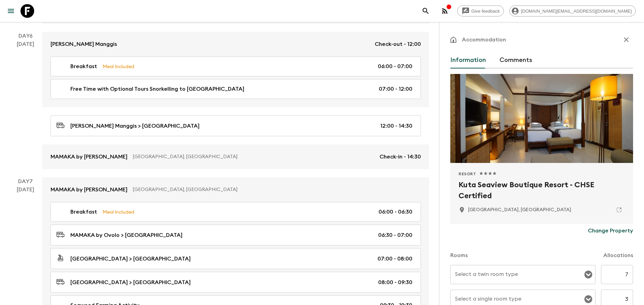  I want to click on p: Accommodation, so click(484, 40).